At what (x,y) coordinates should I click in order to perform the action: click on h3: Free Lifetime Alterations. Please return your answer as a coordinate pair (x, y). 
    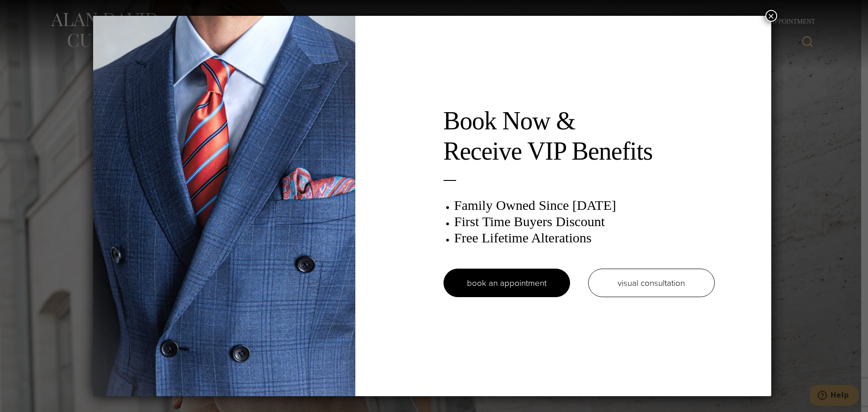
    Looking at the image, I should click on (585, 238).